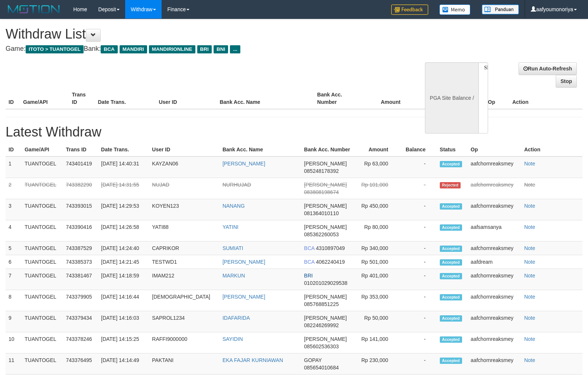 This screenshot has height=375, width=588. I want to click on span: 081364010110, so click(321, 213).